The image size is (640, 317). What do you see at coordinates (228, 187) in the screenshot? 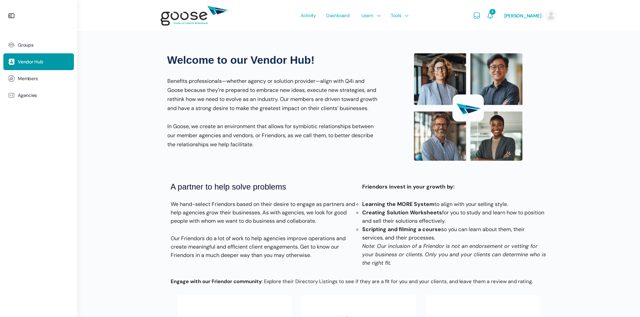
I see `b: A partner to help solve problems` at bounding box center [228, 187].